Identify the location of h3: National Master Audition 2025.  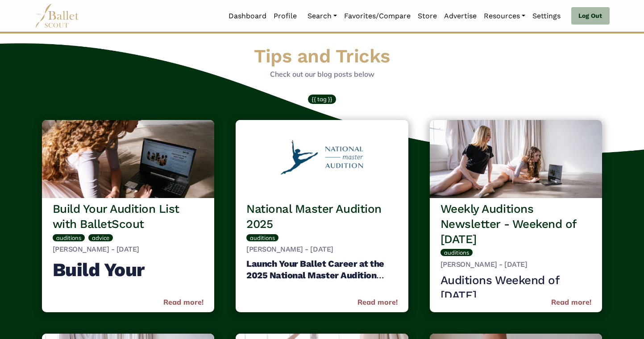
(322, 217).